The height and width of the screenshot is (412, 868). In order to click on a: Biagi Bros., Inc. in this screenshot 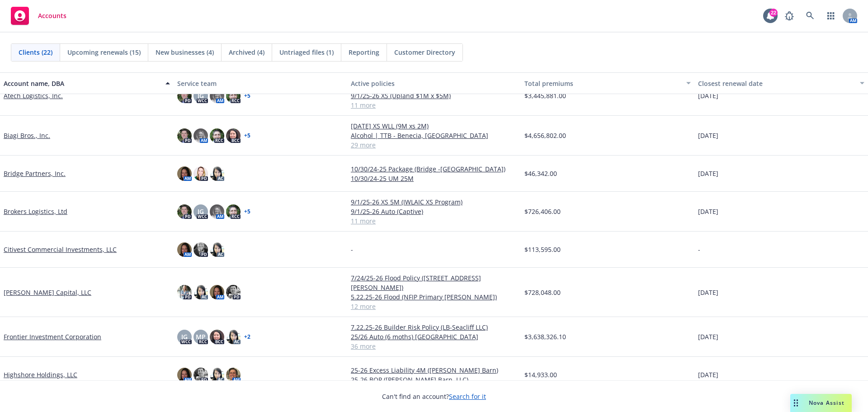, I will do `click(26, 135)`.